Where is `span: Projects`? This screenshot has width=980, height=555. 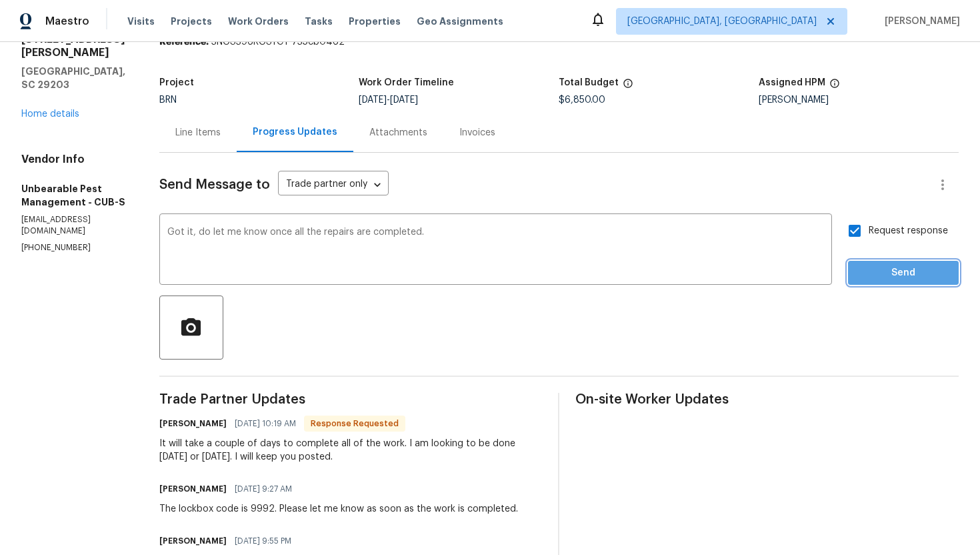
span: Projects is located at coordinates (191, 21).